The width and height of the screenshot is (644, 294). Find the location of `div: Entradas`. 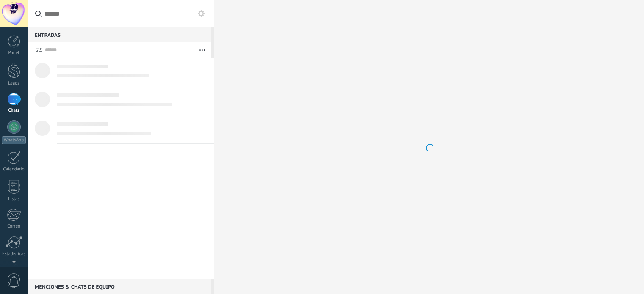

div: Entradas is located at coordinates (120, 34).